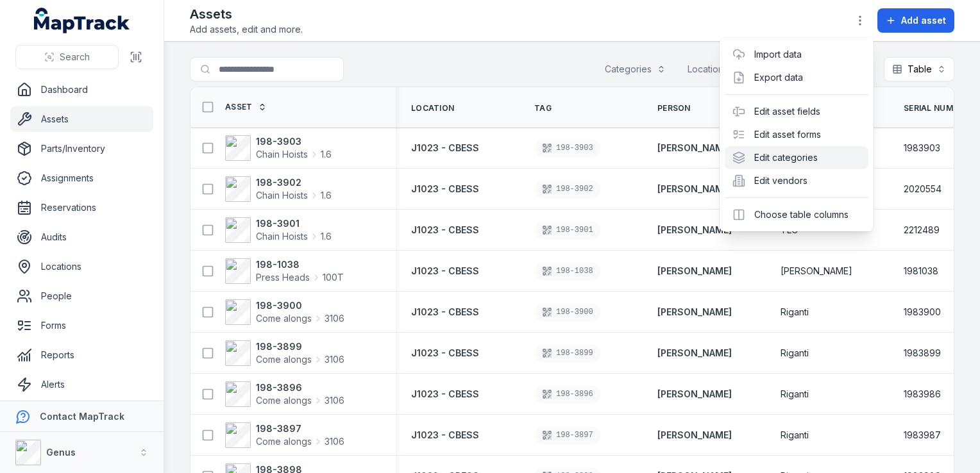  I want to click on a: Import data, so click(778, 54).